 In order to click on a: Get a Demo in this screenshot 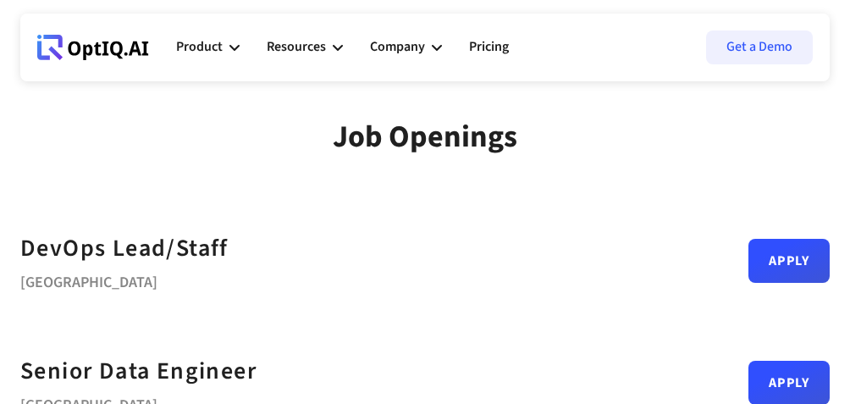, I will do `click(759, 47)`.